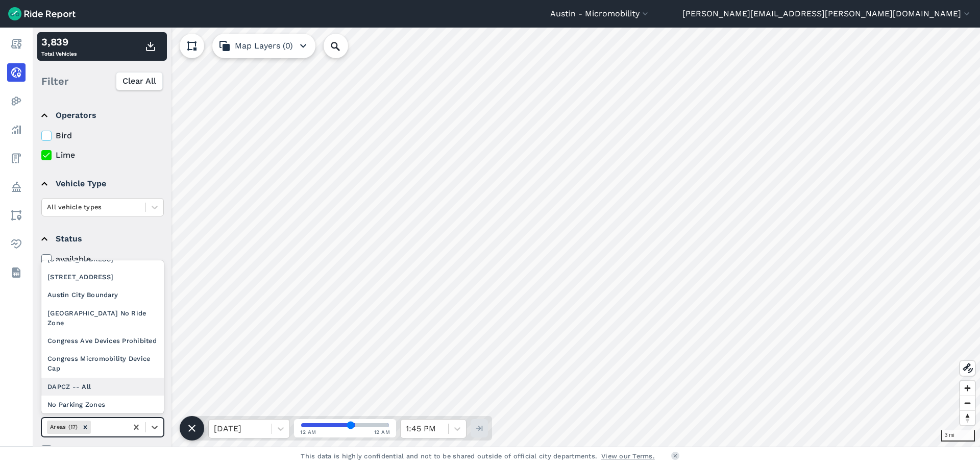 Image resolution: width=980 pixels, height=465 pixels. I want to click on div: Total Vehicles, so click(59, 46).